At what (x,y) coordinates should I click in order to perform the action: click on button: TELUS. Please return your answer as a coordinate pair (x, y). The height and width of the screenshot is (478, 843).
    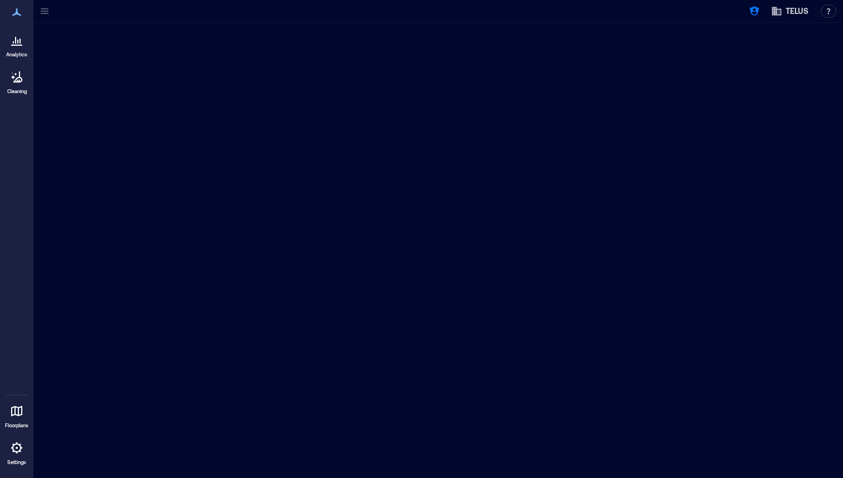
    Looking at the image, I should click on (789, 11).